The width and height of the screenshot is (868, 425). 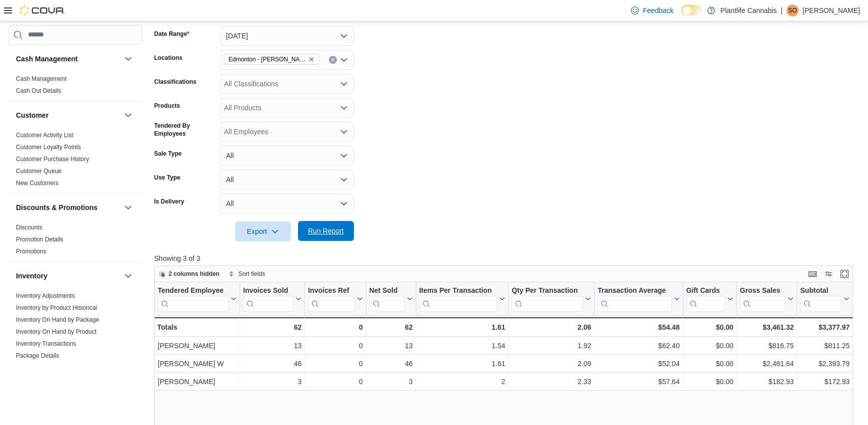 What do you see at coordinates (38, 355) in the screenshot?
I see `a: Package Details` at bounding box center [38, 355].